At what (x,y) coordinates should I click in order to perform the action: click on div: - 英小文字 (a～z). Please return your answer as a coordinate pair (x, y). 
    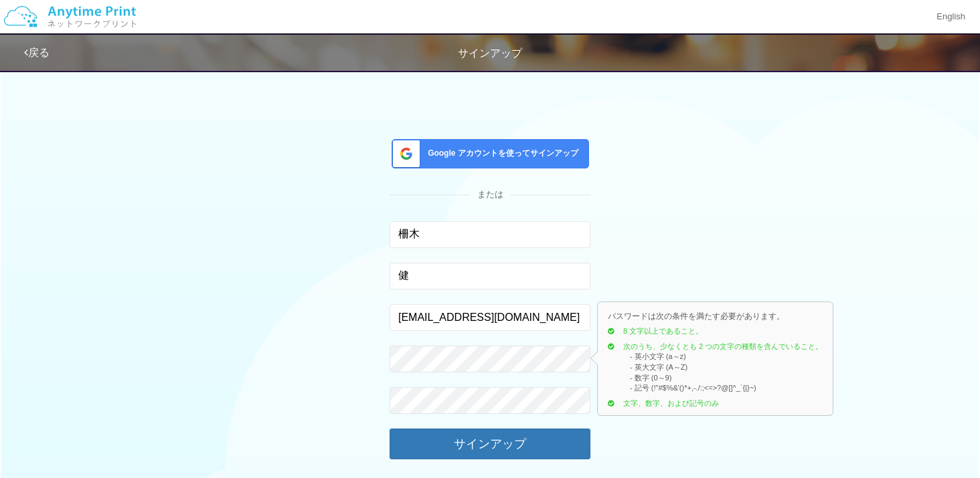
    Looking at the image, I should click on (726, 357).